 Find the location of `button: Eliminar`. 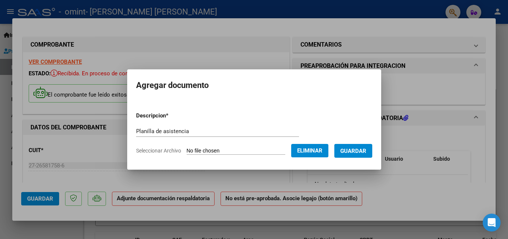

button: Eliminar is located at coordinates (310, 150).